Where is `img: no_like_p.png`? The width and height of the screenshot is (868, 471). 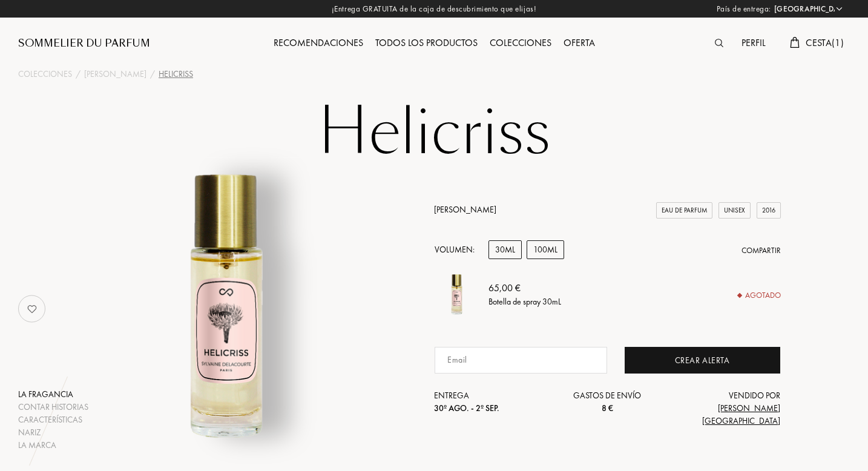
img: no_like_p.png is located at coordinates (32, 309).